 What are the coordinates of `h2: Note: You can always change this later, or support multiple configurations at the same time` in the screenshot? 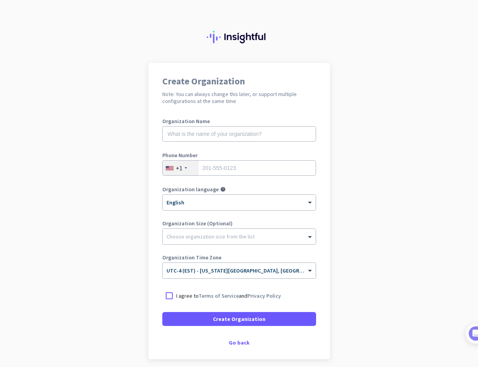 It's located at (239, 97).